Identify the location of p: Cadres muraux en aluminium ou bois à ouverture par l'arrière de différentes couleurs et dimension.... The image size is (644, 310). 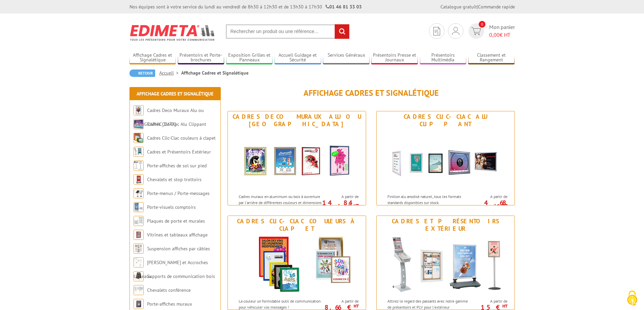
(281, 205).